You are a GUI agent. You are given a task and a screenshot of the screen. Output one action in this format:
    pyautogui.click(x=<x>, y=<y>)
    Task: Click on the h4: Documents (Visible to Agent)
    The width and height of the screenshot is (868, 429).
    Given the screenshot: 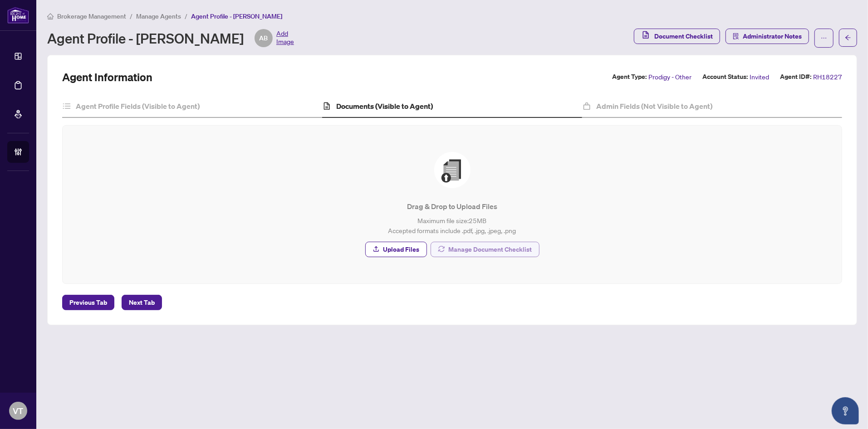 What is the action you would take?
    pyautogui.click(x=384, y=106)
    